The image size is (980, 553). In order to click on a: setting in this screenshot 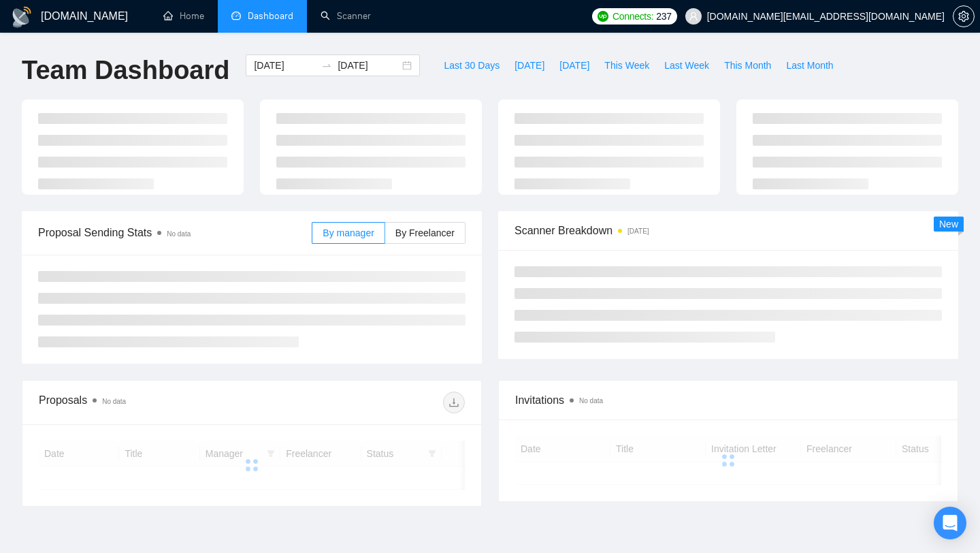, I will do `click(964, 16)`.